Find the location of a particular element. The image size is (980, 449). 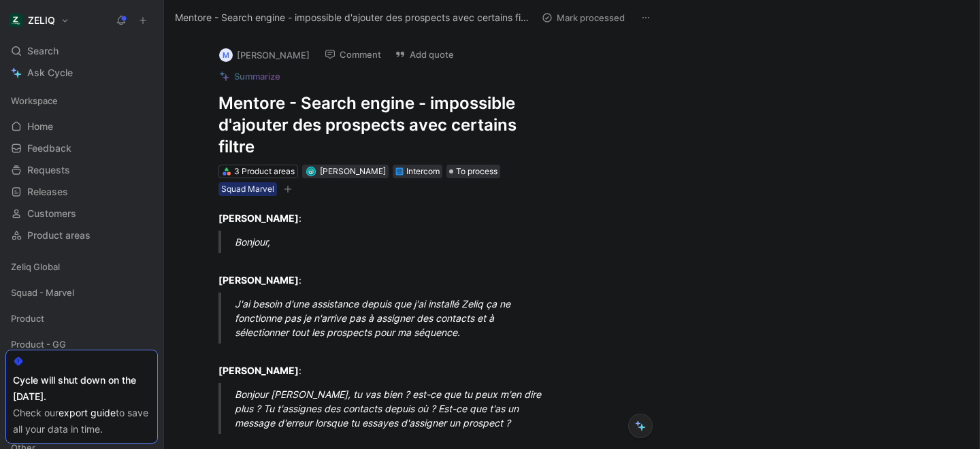

span: Product - GG is located at coordinates (38, 344).